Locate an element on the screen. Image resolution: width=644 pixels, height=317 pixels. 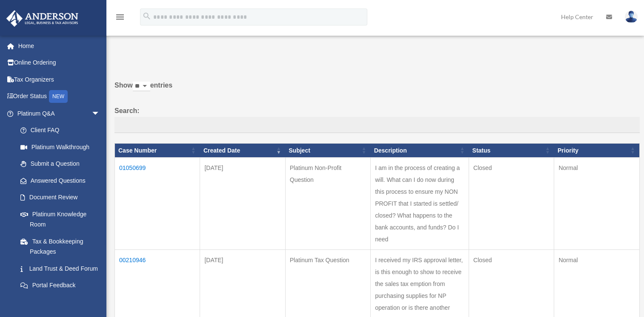
a: Client FAQ is located at coordinates (60, 131).